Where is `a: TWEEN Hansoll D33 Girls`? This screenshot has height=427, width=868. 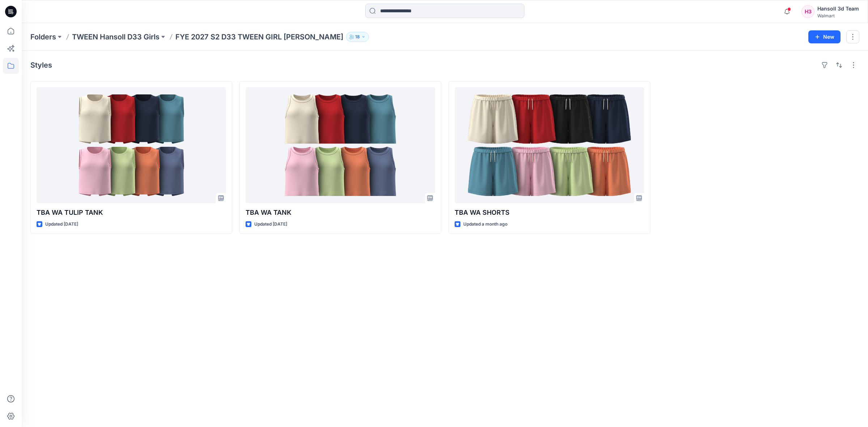
a: TWEEN Hansoll D33 Girls is located at coordinates (116, 37).